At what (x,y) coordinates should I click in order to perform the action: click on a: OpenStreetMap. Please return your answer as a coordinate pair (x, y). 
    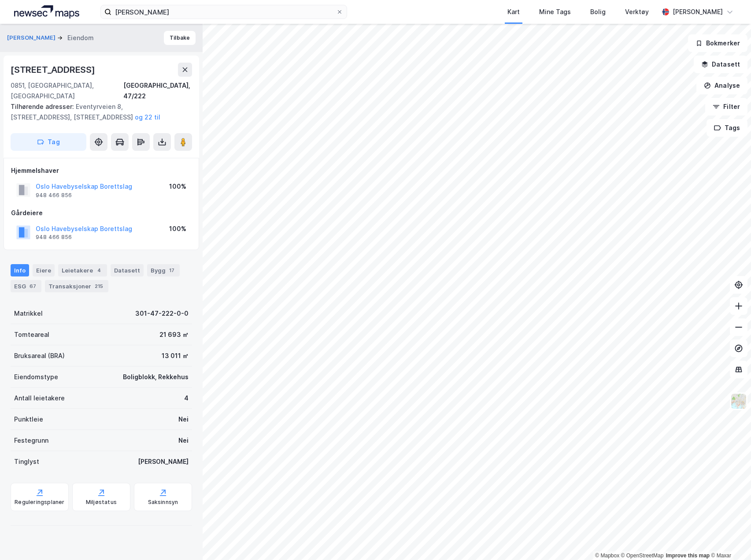
    Looking at the image, I should click on (642, 555).